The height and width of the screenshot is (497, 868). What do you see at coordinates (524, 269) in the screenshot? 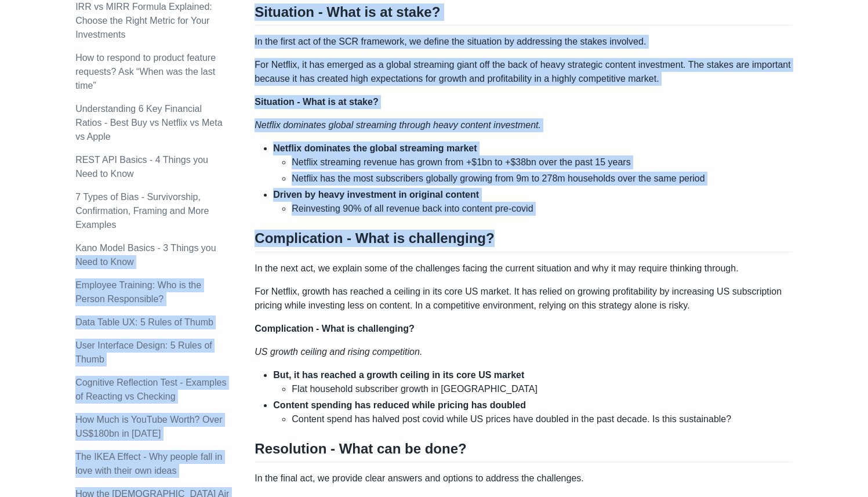
I see `p: In the next act, we explain some of the challenges facing the current situation and why it may re...` at bounding box center [524, 269].